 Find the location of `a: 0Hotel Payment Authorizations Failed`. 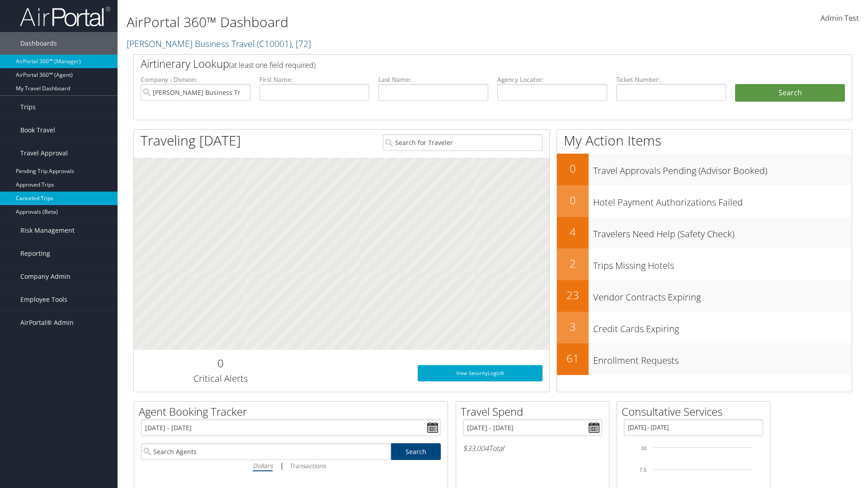

a: 0Hotel Payment Authorizations Failed is located at coordinates (705, 201).